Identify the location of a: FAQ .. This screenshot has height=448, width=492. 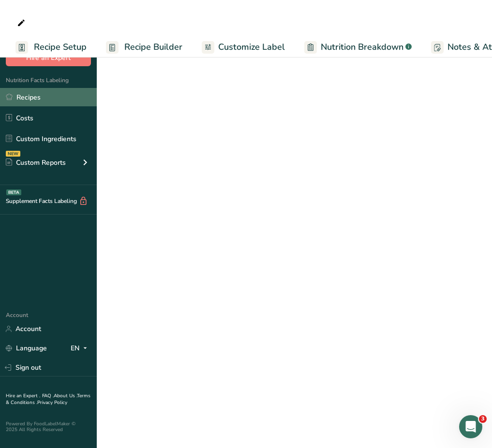
(48, 396).